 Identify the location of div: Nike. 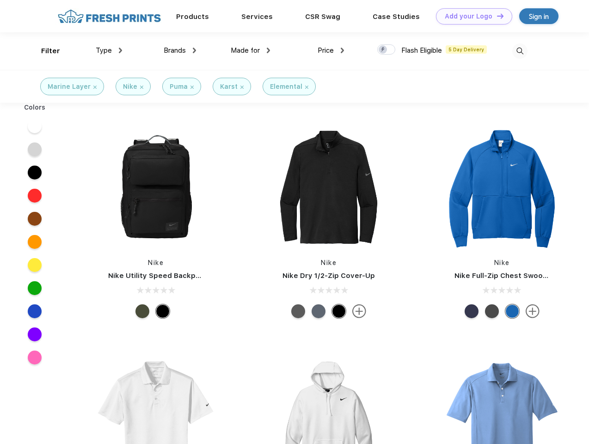
(130, 86).